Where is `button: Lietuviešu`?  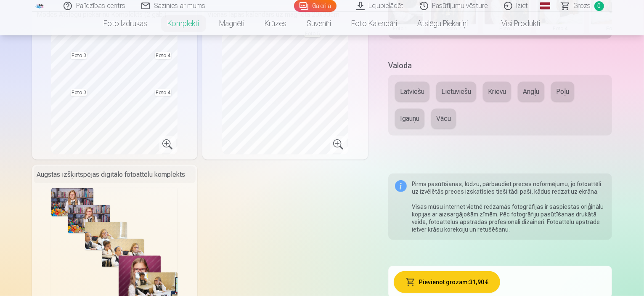
button: Lietuviešu is located at coordinates (456, 92).